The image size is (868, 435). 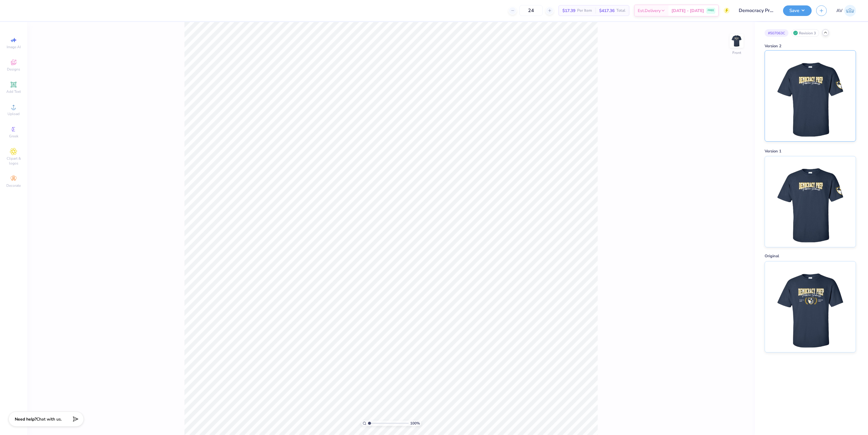 I want to click on div: Original, so click(x=811, y=256).